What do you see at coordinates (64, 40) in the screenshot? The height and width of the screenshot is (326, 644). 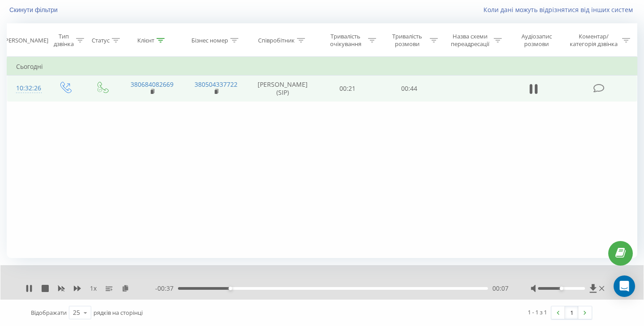 I see `div: Тип дзвінка` at bounding box center [64, 40].